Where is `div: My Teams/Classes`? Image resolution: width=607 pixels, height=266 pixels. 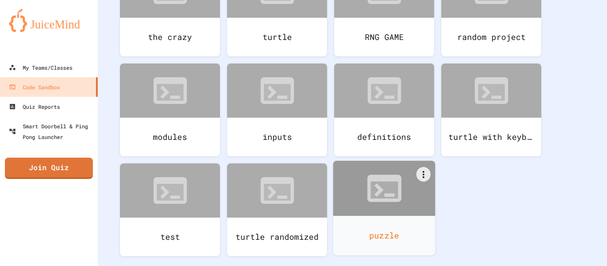 div: My Teams/Classes is located at coordinates (40, 68).